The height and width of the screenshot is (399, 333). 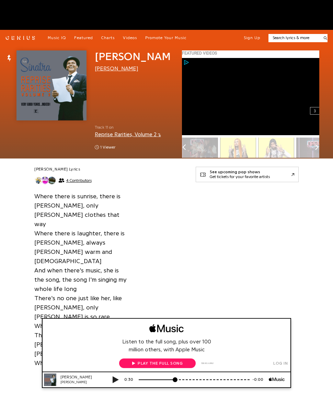 I want to click on div: -0:00, so click(x=223, y=61).